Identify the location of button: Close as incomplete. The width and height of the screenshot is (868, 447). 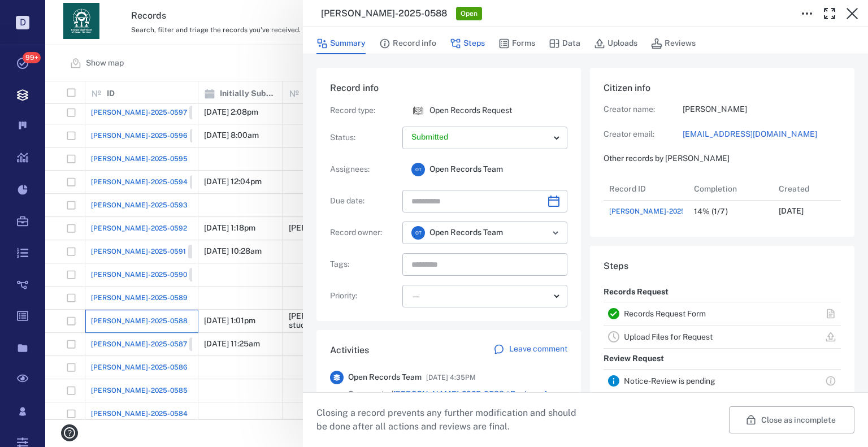
(791, 420).